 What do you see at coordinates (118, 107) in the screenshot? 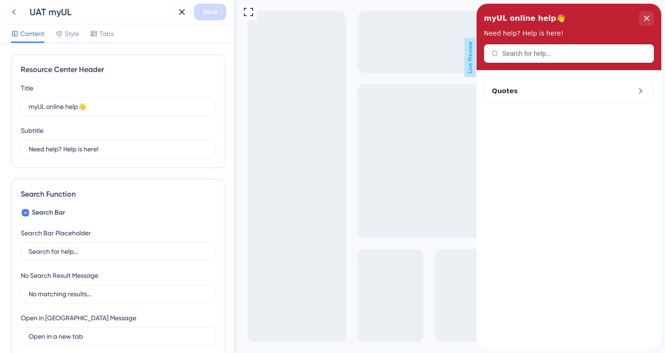
I see `input: Title` at bounding box center [118, 107].